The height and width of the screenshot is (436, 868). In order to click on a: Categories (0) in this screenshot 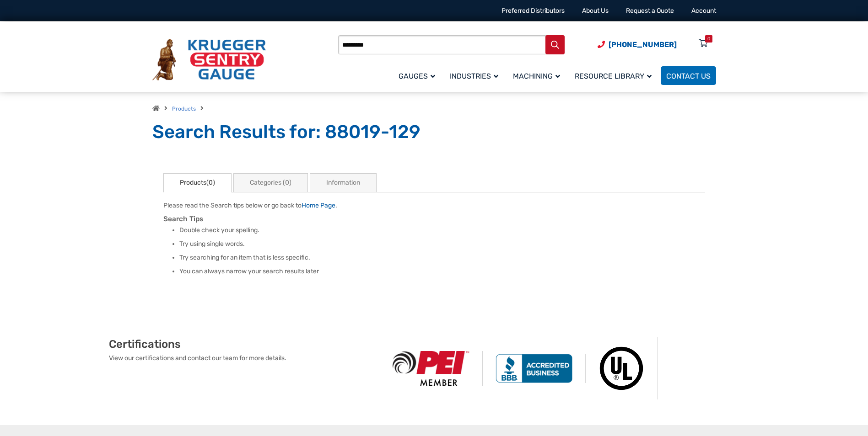, I will do `click(271, 183)`.